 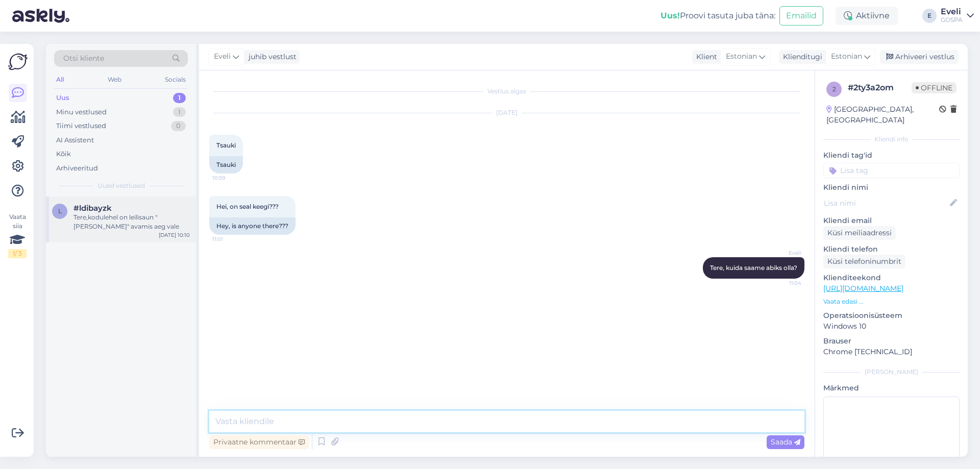 What do you see at coordinates (178, 126) in the screenshot?
I see `div: 0` at bounding box center [178, 126].